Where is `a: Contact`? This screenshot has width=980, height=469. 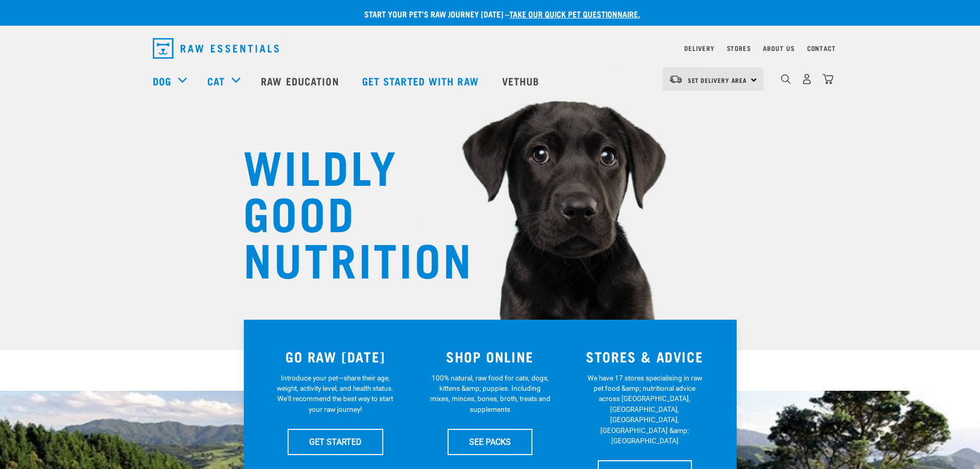
a: Contact is located at coordinates (821, 48).